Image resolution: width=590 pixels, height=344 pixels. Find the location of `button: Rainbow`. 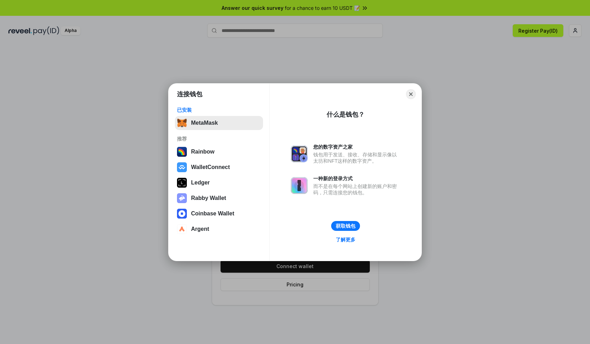

button: Rainbow is located at coordinates (219, 152).